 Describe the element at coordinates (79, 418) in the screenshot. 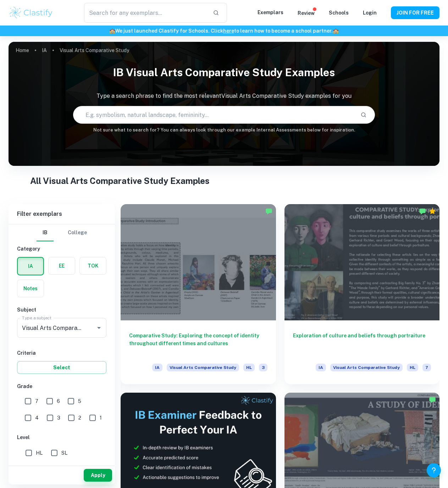

I see `span: 2` at that location.